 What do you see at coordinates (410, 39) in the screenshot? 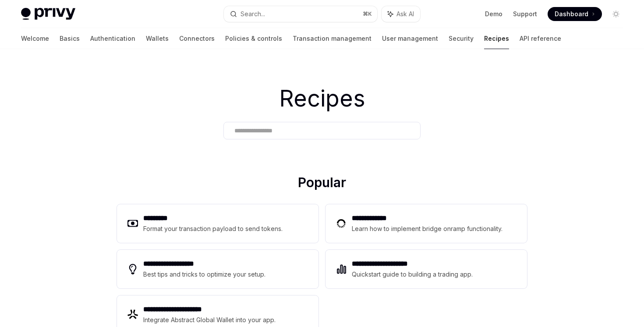
I see `a: User management` at bounding box center [410, 39].